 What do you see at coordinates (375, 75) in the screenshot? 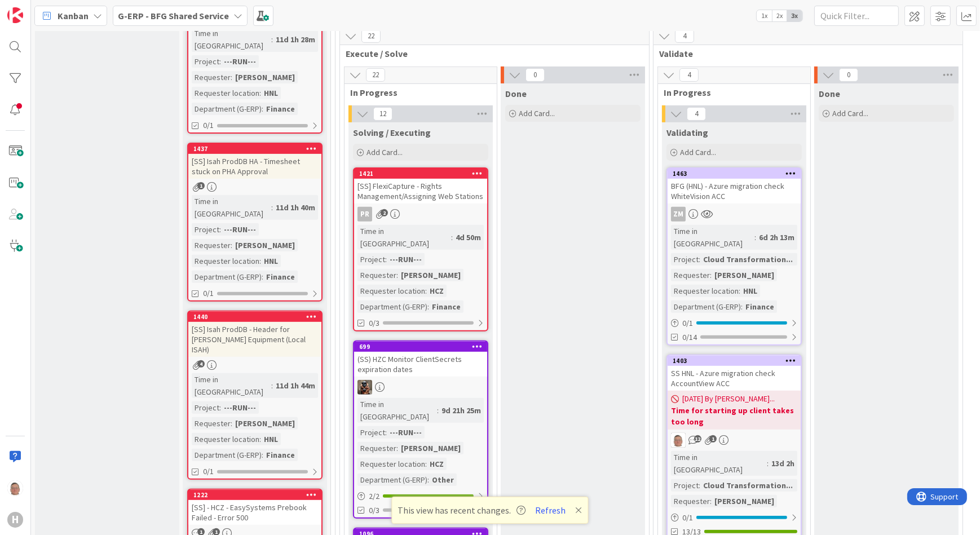
I see `span: 22` at bounding box center [375, 75].